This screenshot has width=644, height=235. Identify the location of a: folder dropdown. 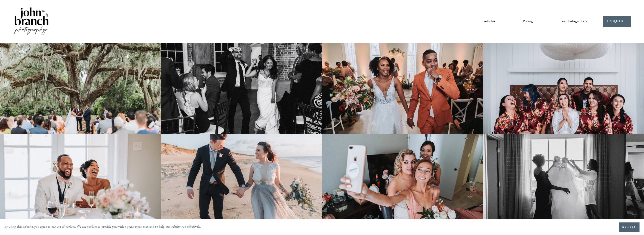
(573, 21).